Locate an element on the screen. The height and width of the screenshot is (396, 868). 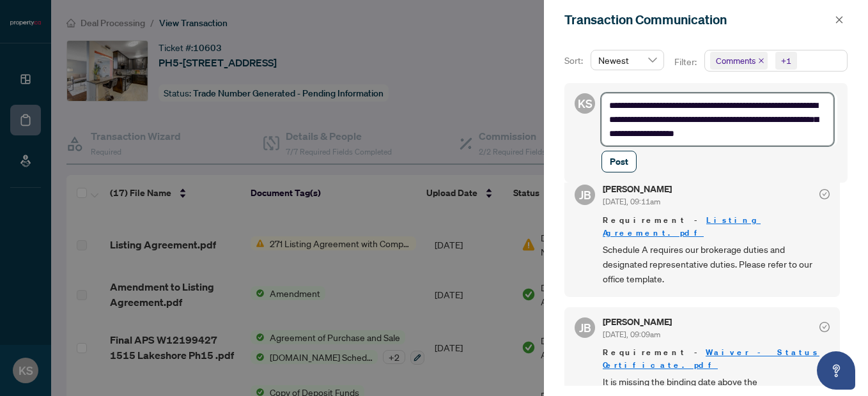
button: Open asap is located at coordinates (836, 370).